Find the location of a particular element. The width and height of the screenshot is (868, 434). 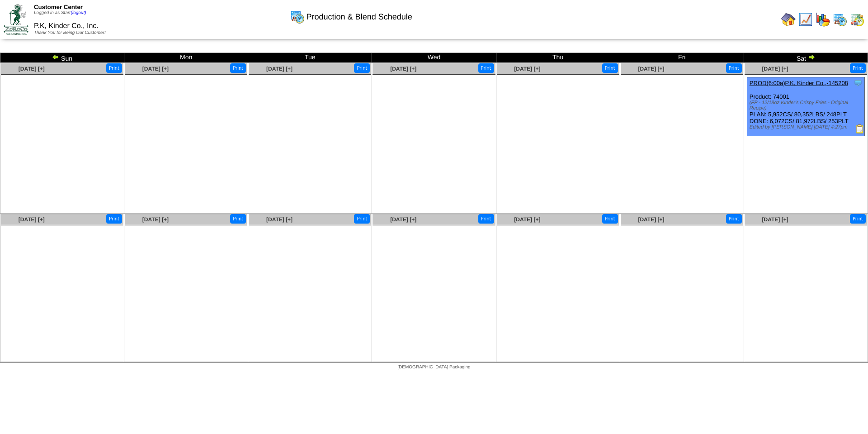

td: Sat is located at coordinates (805, 58).